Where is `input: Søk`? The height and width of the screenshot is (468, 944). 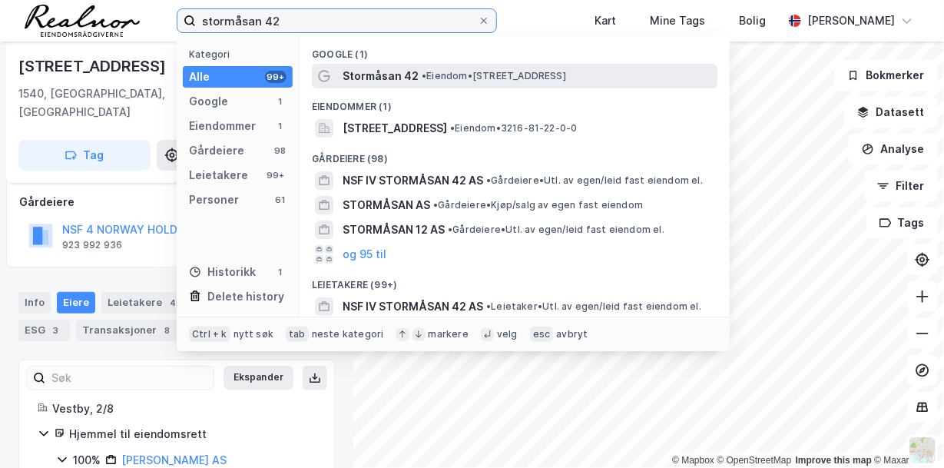 input: Søk is located at coordinates (129, 378).